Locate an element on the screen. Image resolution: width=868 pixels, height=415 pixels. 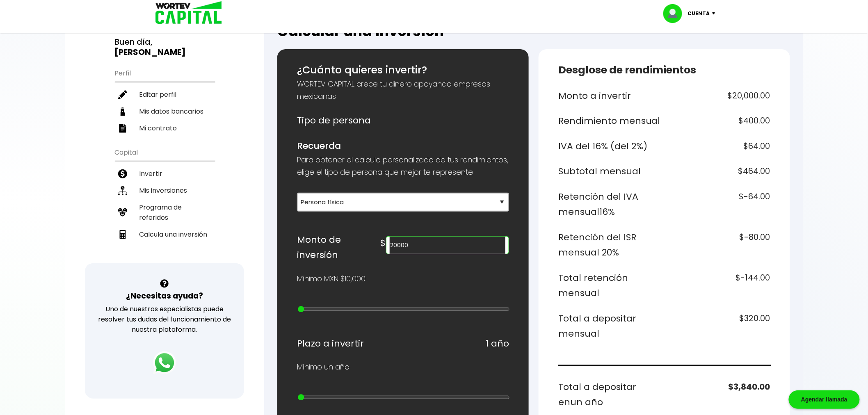
img: datos-icon.10cf9172.svg is located at coordinates (123, 112).